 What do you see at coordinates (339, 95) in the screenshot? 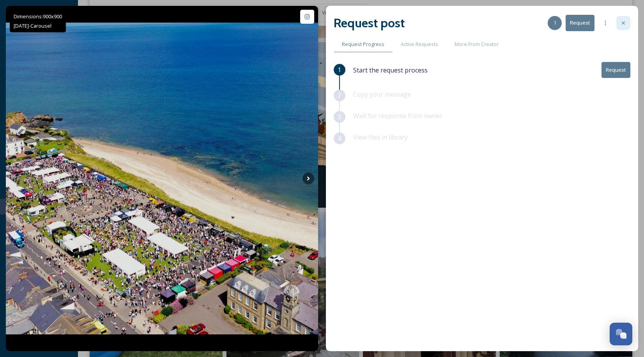
I see `span: 2` at bounding box center [339, 95].